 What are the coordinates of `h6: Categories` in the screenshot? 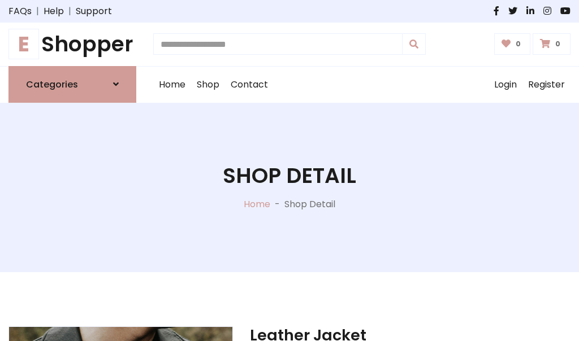 It's located at (52, 84).